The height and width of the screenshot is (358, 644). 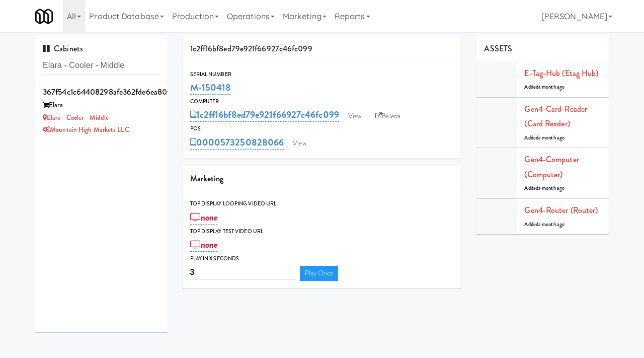 What do you see at coordinates (322, 204) in the screenshot?
I see `div: Top Display Looping Video Url` at bounding box center [322, 204].